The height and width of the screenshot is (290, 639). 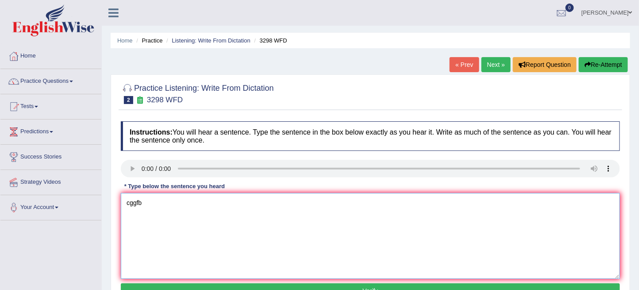 I want to click on div: * Type below the sentence you heard, so click(x=174, y=186).